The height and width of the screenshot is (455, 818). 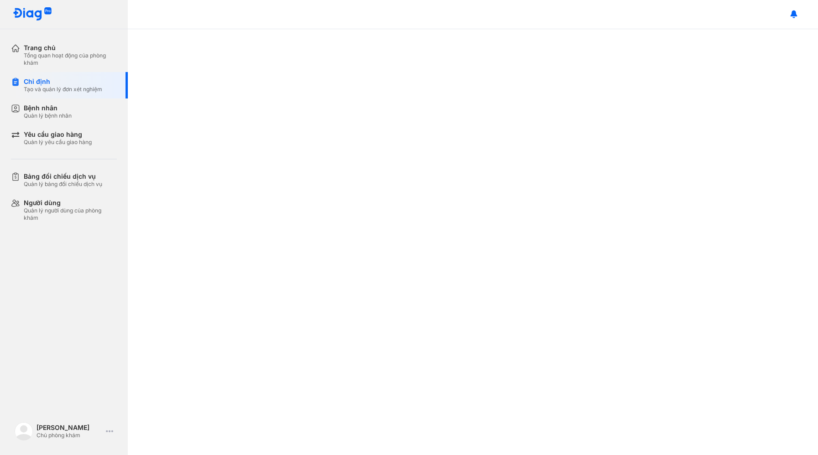 I want to click on div: Chỉ định, so click(x=63, y=82).